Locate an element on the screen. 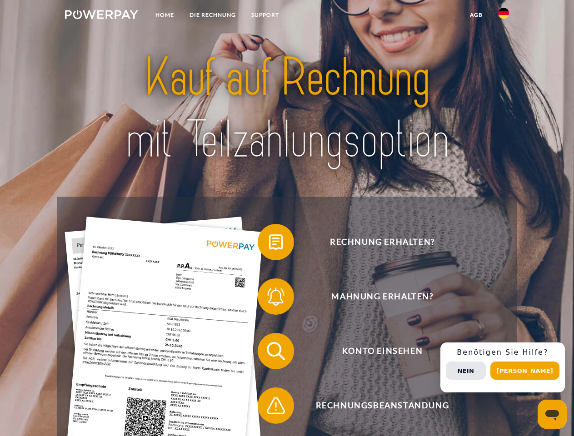 The height and width of the screenshot is (436, 574). span: Konto einsehen is located at coordinates (382, 351).